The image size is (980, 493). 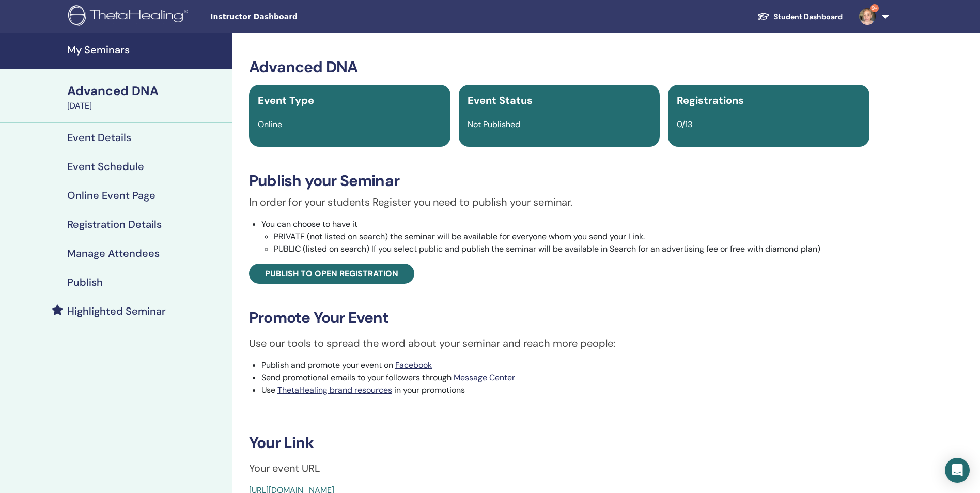 I want to click on p: In order for your students Register you need to publish your seminar., so click(x=559, y=202).